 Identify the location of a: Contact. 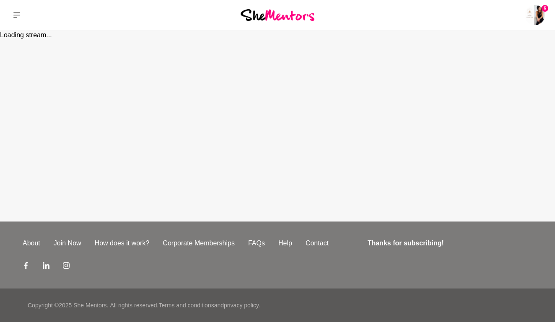
(317, 244).